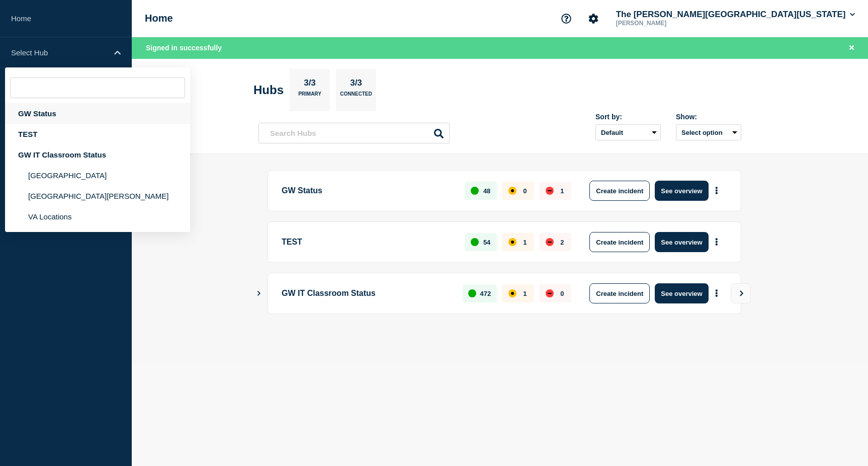 The width and height of the screenshot is (868, 466). Describe the element at coordinates (97, 154) in the screenshot. I see `div: GW IT Classroom Status` at that location.